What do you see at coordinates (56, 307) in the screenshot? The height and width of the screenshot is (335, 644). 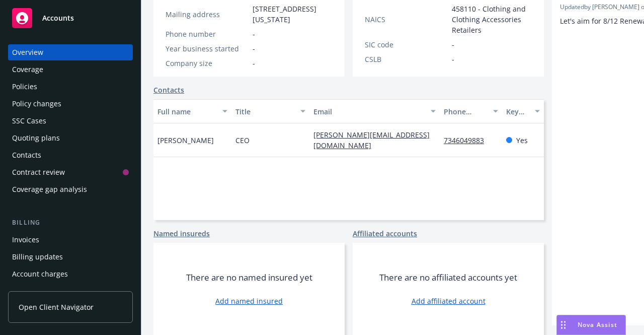 I see `span: Open Client Navigator` at bounding box center [56, 307].